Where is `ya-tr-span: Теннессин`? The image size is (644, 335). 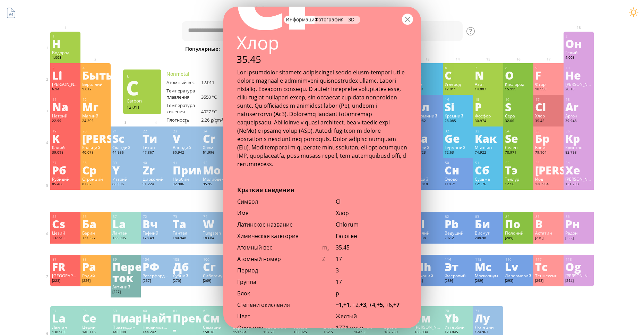
ya-tr-span: Теннессин is located at coordinates (546, 275).